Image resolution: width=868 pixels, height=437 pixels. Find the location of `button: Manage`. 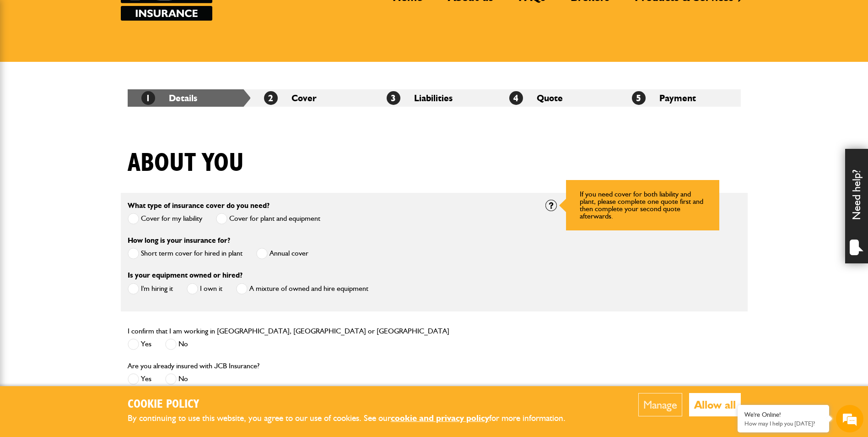

button: Manage is located at coordinates (660, 404).